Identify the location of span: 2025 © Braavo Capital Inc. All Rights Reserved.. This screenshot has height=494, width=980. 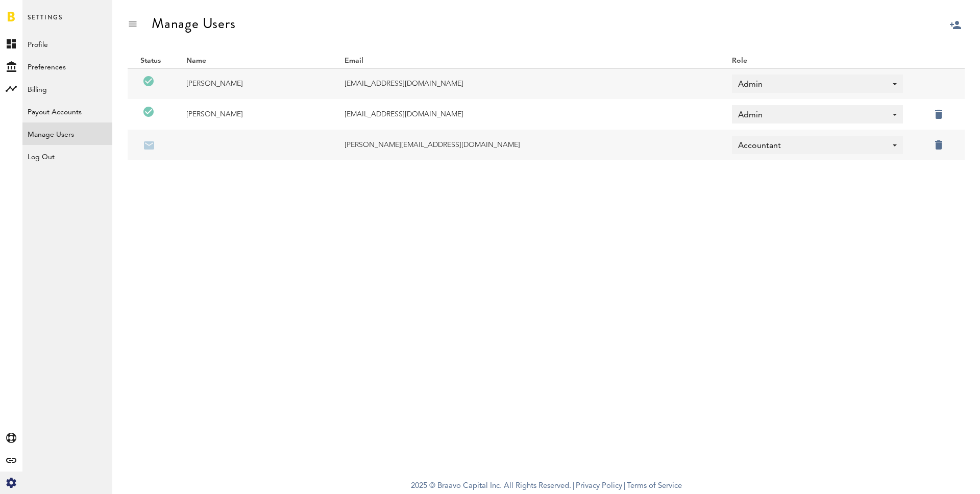
(491, 487).